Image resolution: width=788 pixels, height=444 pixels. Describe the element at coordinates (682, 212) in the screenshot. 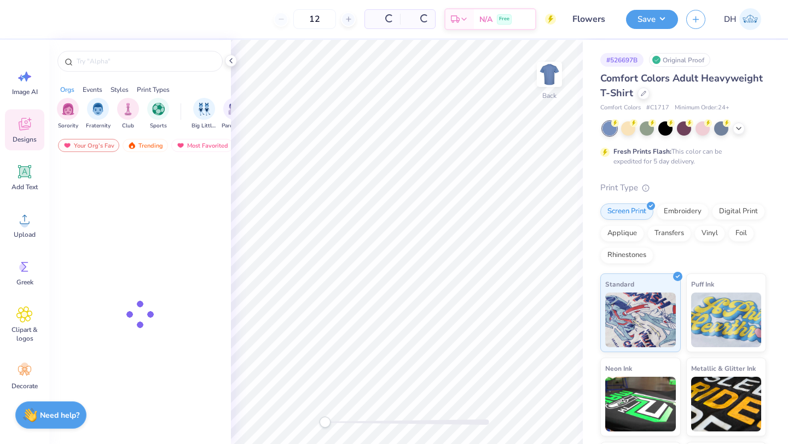

I see `div: Embroidery` at that location.